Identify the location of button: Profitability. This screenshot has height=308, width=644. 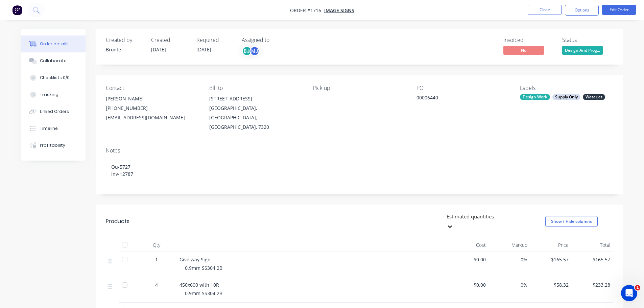
(53, 145).